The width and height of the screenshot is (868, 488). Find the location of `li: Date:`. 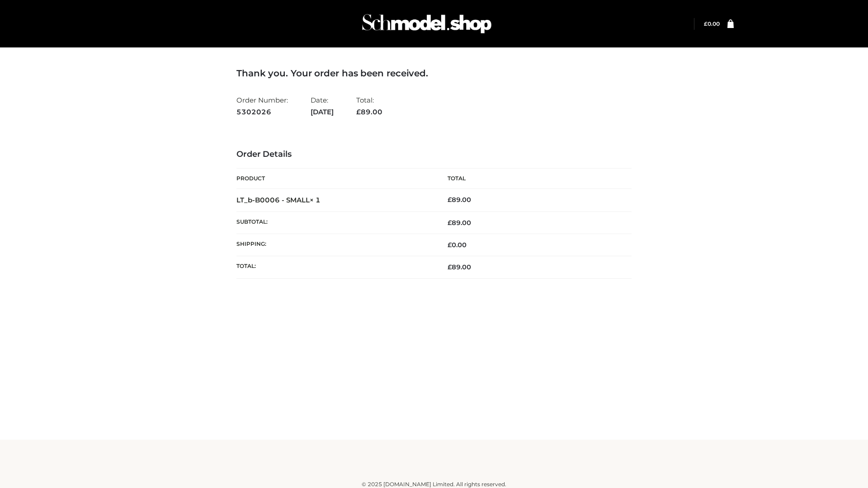

li: Date: is located at coordinates (322, 106).